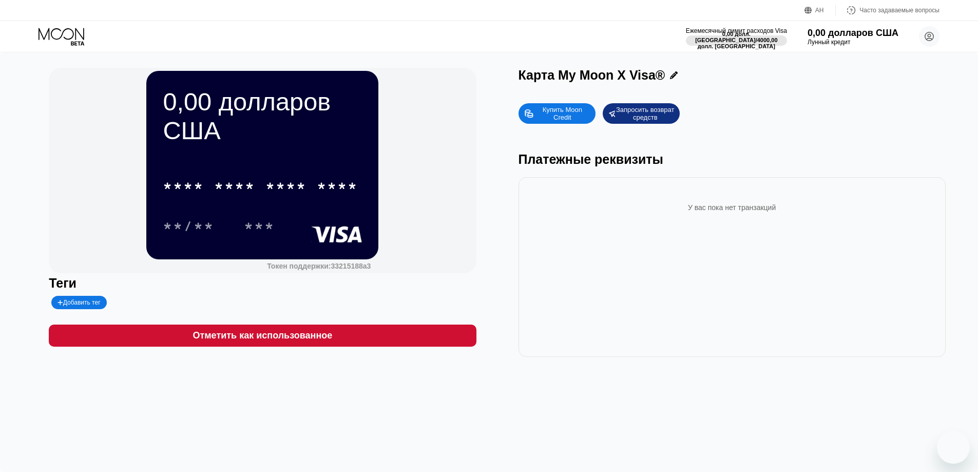 The height and width of the screenshot is (472, 978). I want to click on font: Теги, so click(63, 283).